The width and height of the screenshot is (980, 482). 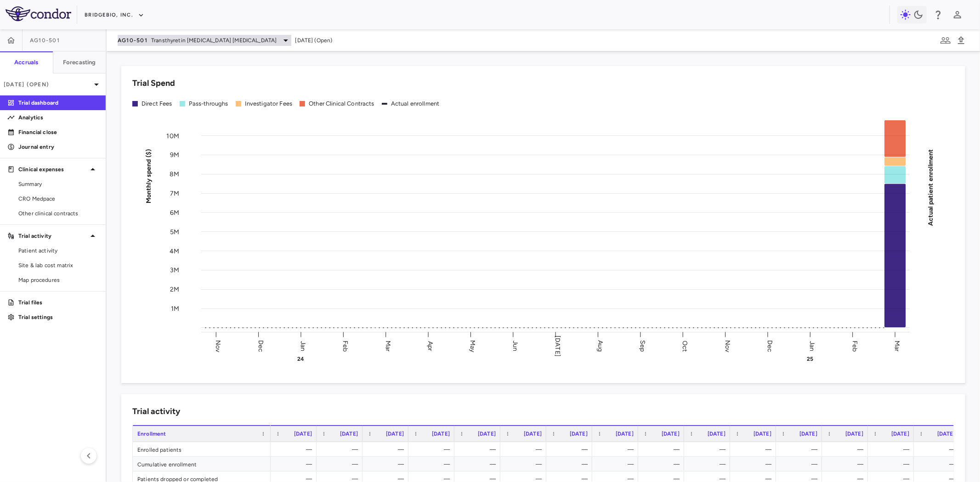 I want to click on text: Sep, so click(x=642, y=346).